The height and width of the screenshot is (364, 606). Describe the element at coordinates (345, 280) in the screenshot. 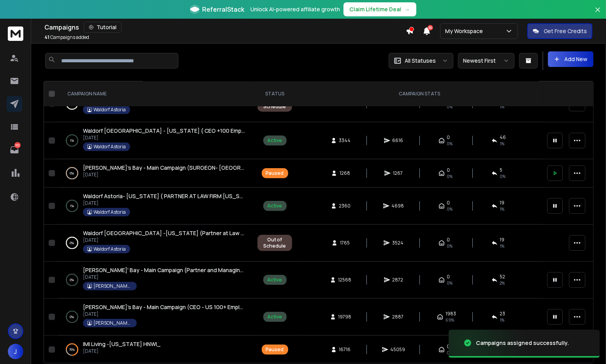

I see `span: 12568` at that location.